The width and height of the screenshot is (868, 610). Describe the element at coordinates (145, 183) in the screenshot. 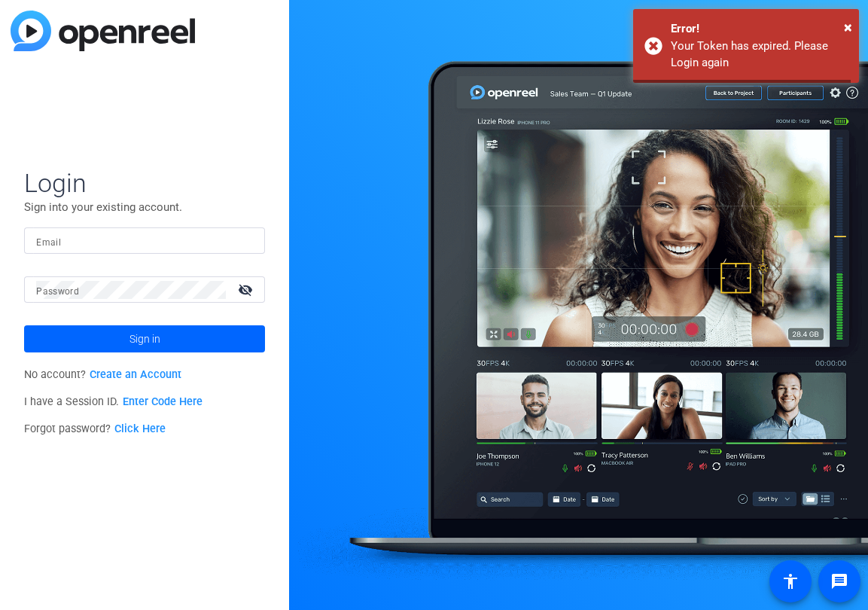

I see `span: Login` at that location.